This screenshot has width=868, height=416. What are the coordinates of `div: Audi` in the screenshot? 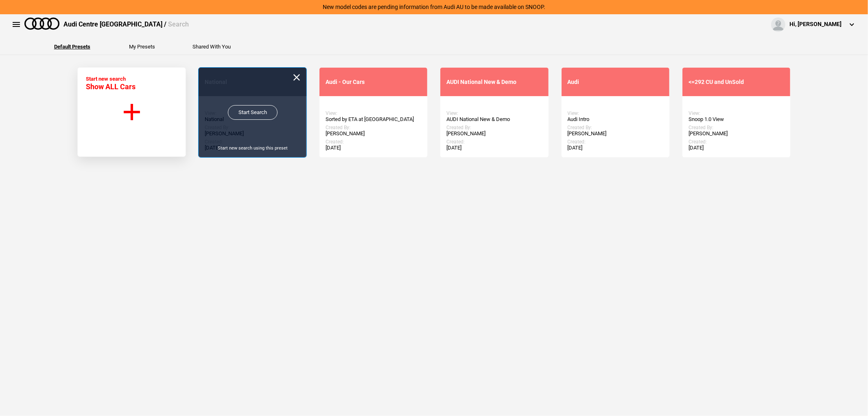 It's located at (615, 82).